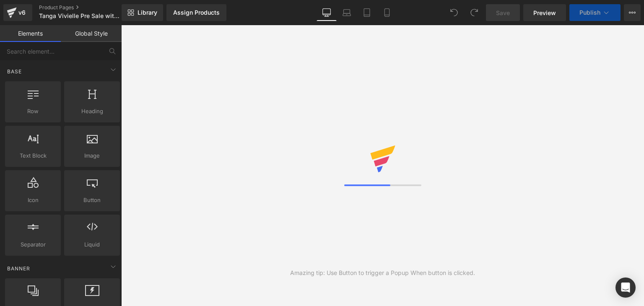 This screenshot has width=644, height=306. What do you see at coordinates (19, 269) in the screenshot?
I see `span: Banner` at bounding box center [19, 269].